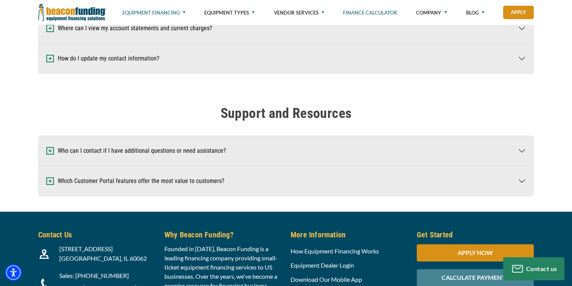 The height and width of the screenshot is (286, 572). What do you see at coordinates (475, 234) in the screenshot?
I see `h5: Get Started` at bounding box center [475, 234].